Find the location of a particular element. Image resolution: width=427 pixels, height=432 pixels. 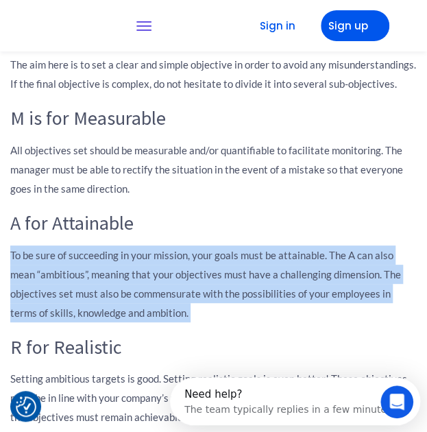

img: Revisit consent button is located at coordinates (26, 407).